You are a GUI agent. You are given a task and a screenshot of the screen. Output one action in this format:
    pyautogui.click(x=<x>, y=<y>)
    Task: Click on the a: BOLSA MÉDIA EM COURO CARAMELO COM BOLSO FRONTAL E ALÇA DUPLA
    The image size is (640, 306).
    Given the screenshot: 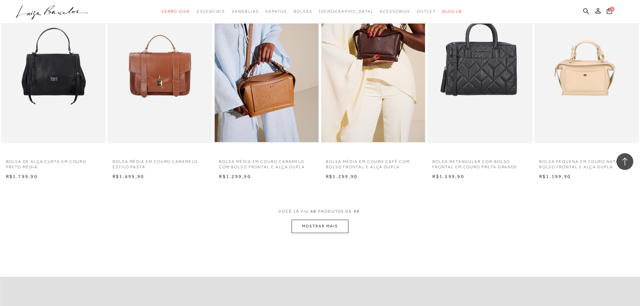 What is the action you would take?
    pyautogui.click(x=266, y=163)
    